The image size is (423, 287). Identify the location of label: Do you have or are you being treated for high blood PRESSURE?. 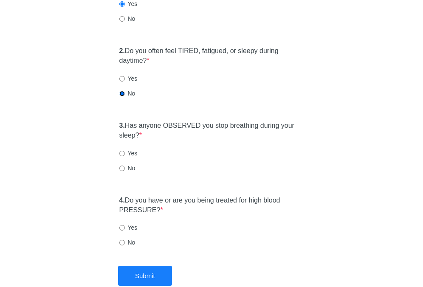
(212, 206).